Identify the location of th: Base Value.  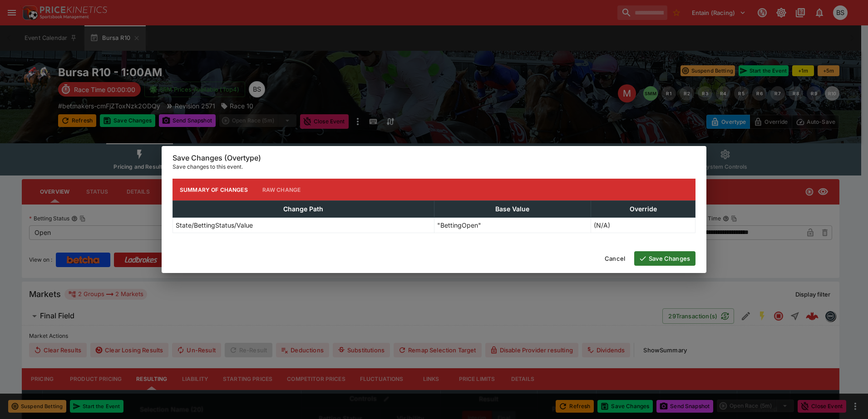
(513, 210).